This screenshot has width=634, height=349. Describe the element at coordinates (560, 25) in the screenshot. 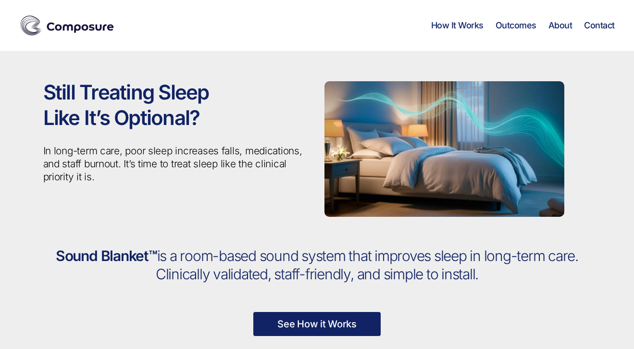

I see `a: About` at that location.